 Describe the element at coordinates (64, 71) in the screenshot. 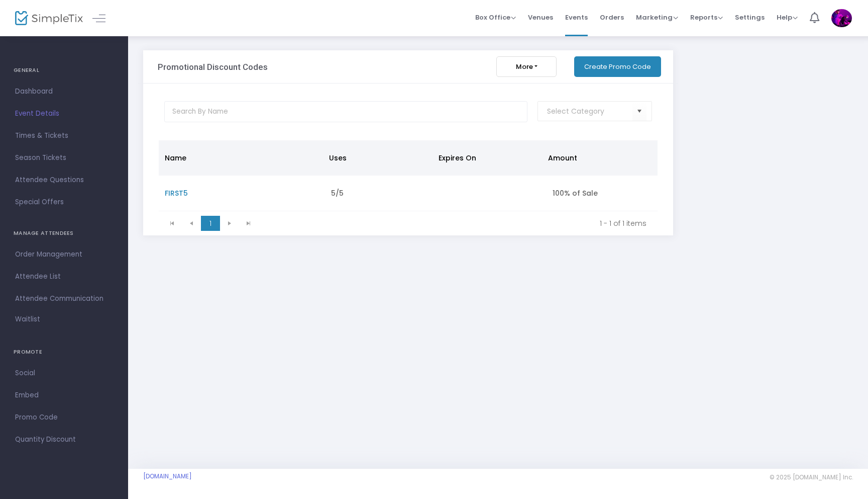

I see `h4: GENERAL` at that location.